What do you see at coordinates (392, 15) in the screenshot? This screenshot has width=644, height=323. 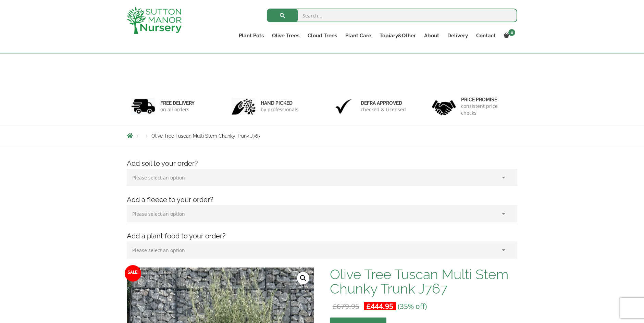 I see `input: Search...` at bounding box center [392, 15].